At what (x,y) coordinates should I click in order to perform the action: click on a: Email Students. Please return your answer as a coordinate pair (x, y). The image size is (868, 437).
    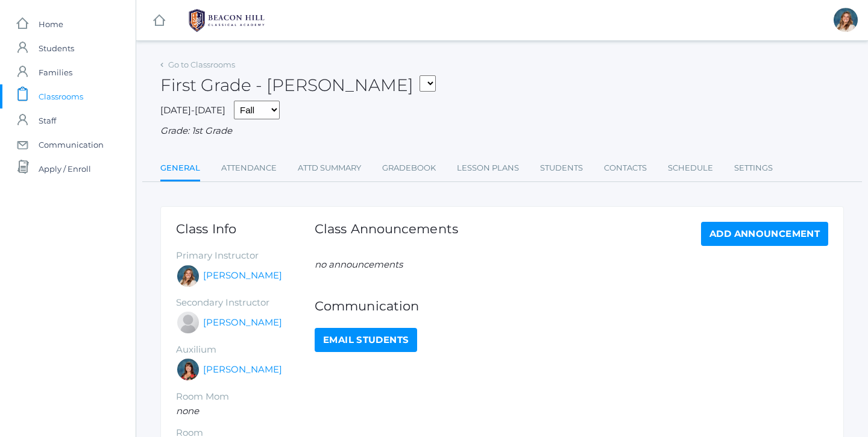
    Looking at the image, I should click on (366, 340).